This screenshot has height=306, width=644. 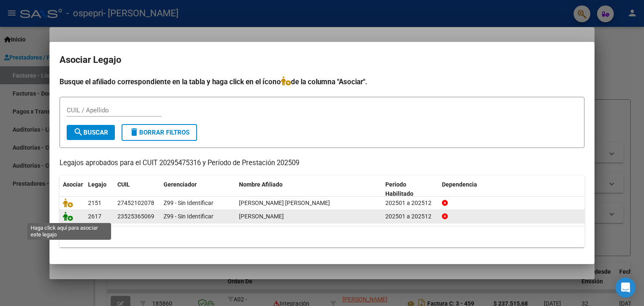 I want to click on datatable-header-cell: Gerenciador, so click(x=198, y=190).